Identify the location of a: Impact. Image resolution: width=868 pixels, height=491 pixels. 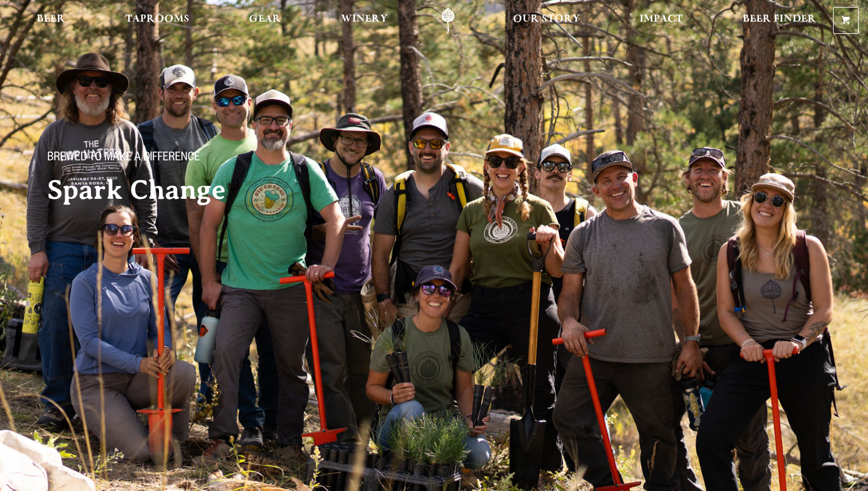
(661, 21).